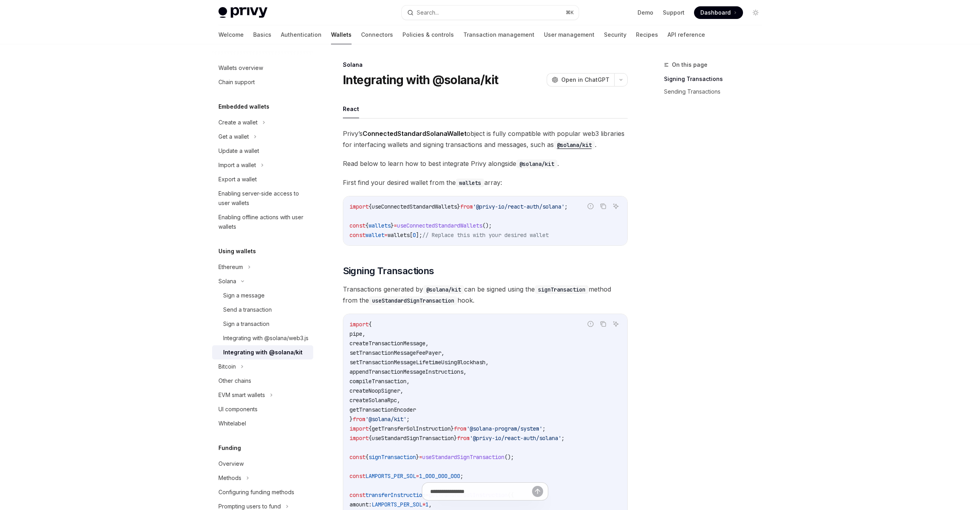 The width and height of the screenshot is (980, 510). I want to click on h5: Using wallets, so click(237, 251).